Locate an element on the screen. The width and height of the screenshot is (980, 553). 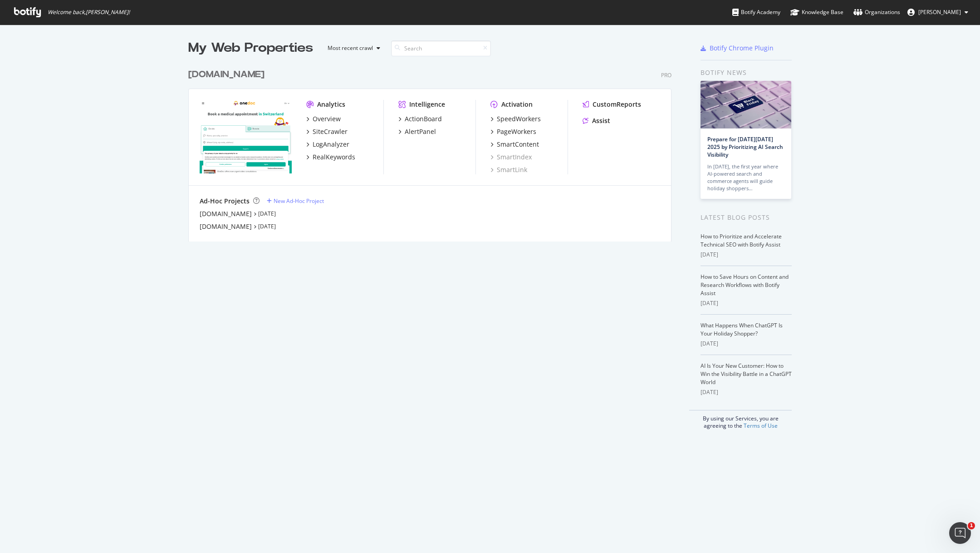
div: AlertPanel is located at coordinates (420, 132).